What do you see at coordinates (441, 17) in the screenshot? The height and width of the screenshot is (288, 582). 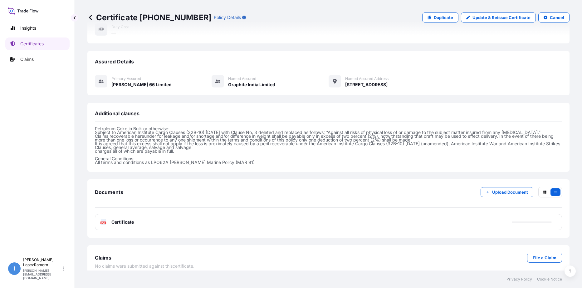 I see `a: Duplicate` at bounding box center [441, 17].